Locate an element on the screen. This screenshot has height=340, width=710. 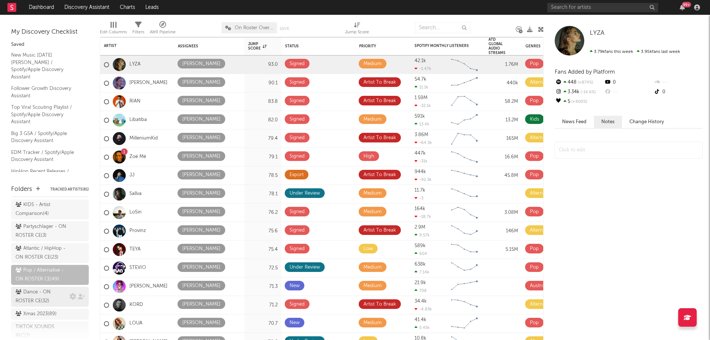
div: 58.2M is located at coordinates (503, 102).